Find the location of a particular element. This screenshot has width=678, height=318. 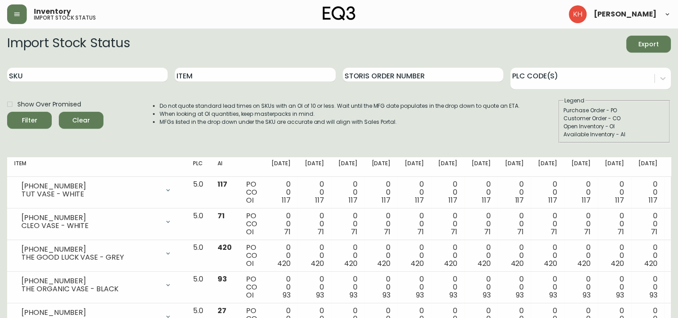

div: THE ORGANIC VASE - BLACK is located at coordinates (90, 289).